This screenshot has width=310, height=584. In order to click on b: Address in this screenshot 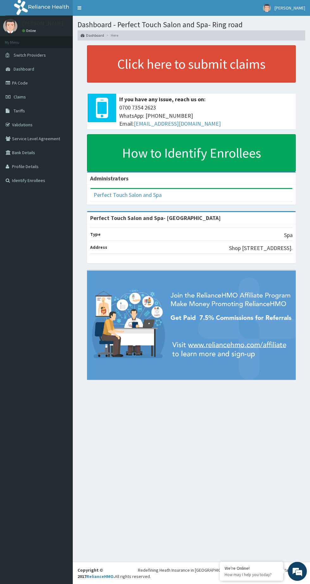, I will do `click(99, 247)`.